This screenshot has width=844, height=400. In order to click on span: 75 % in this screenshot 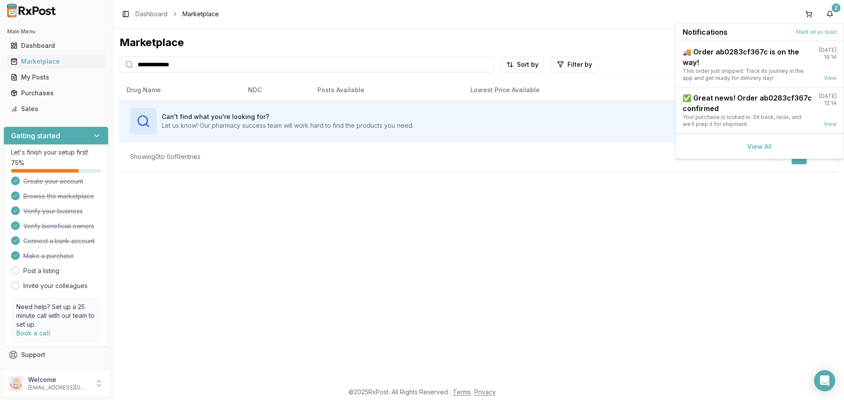, I will do `click(18, 163)`.